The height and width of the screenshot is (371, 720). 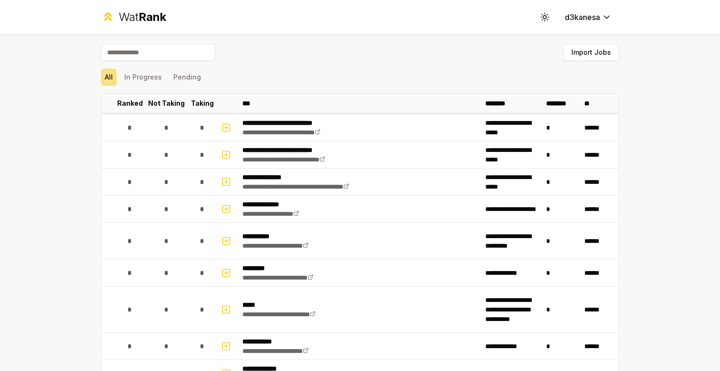 What do you see at coordinates (187, 77) in the screenshot?
I see `button: Pending` at bounding box center [187, 77].